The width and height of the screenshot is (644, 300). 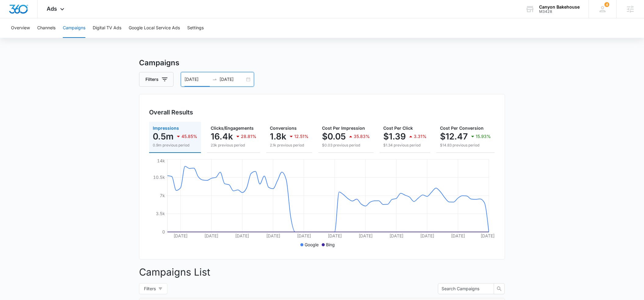 What do you see at coordinates (301, 136) in the screenshot?
I see `p: 12.51%` at bounding box center [301, 136].